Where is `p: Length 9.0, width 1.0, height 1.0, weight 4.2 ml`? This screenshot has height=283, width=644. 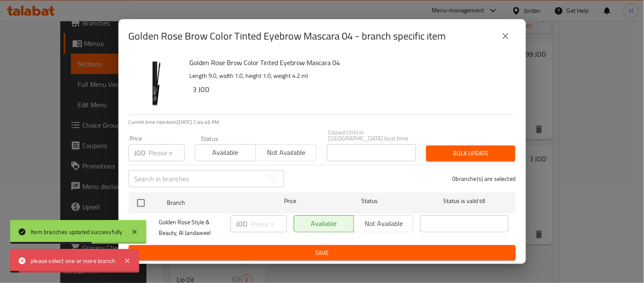 p: Length 9.0, width 1.0, height 1.0, weight 4.2 ml is located at coordinates (350, 76).